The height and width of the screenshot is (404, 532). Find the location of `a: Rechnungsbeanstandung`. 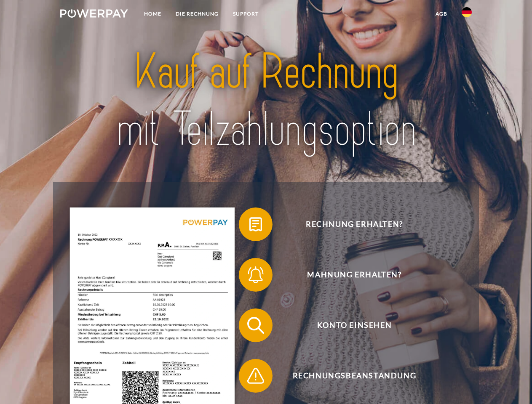

a: Rechnungsbeanstandung is located at coordinates (348, 376).